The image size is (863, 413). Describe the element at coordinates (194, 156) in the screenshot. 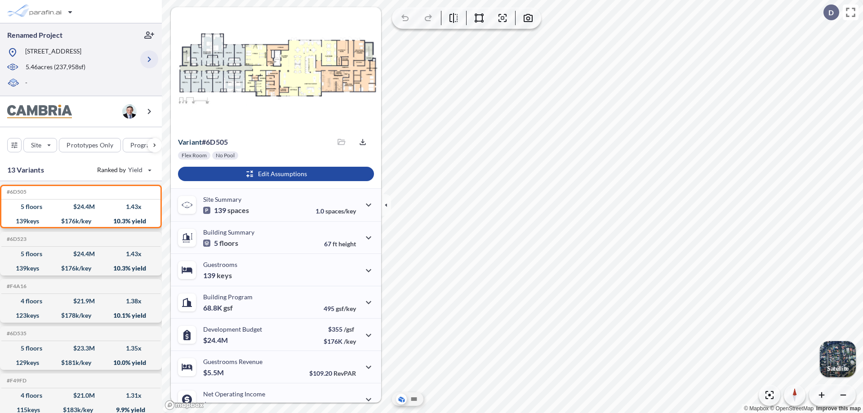

I see `p: Flex Room` at that location.